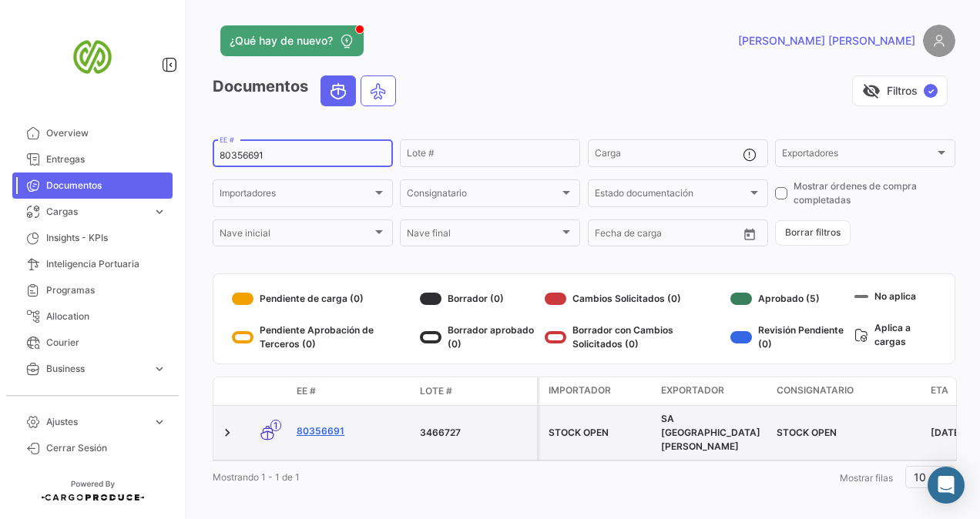 Image resolution: width=980 pixels, height=519 pixels. Describe the element at coordinates (106, 449) in the screenshot. I see `span: Cerrar Sesión` at that location.